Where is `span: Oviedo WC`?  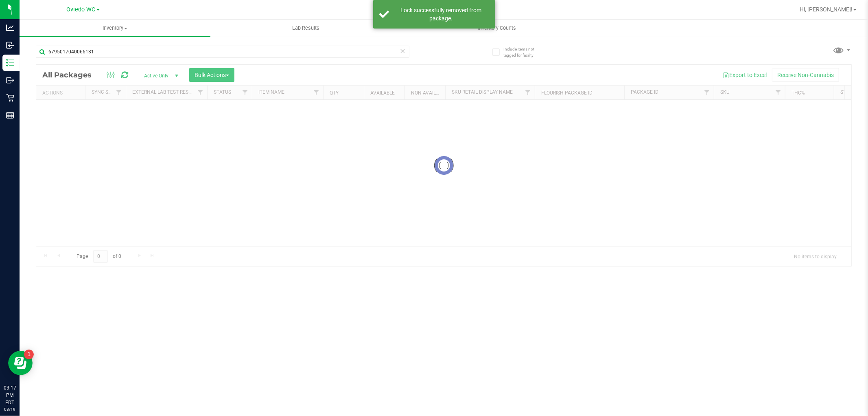 span: Oviedo WC is located at coordinates (81, 9).